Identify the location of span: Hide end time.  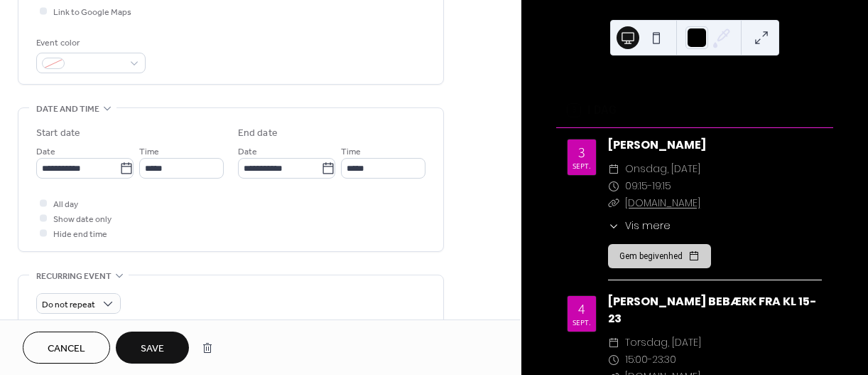
(80, 234).